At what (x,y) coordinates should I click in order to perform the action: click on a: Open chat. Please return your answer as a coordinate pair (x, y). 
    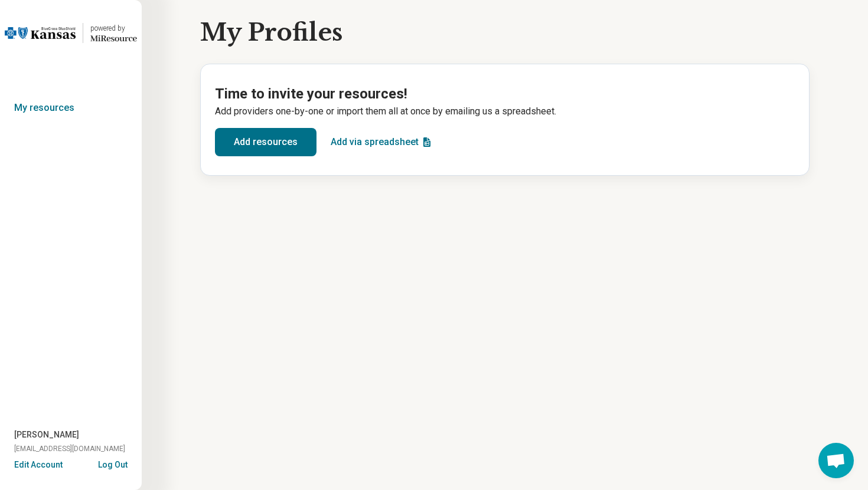
    Looking at the image, I should click on (836, 461).